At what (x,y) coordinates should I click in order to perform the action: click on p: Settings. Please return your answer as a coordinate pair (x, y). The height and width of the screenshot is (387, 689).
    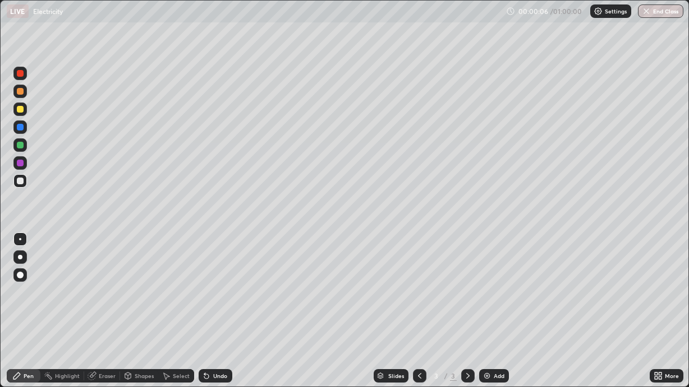
    Looking at the image, I should click on (615, 11).